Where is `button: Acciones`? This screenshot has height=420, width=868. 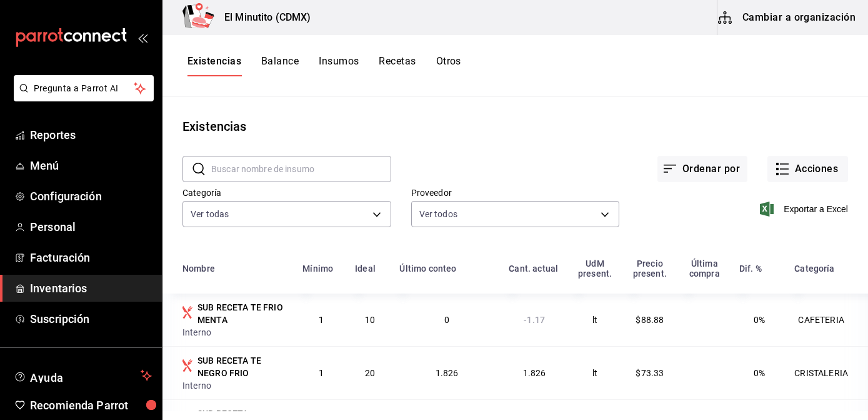 button: Acciones is located at coordinates (808, 169).